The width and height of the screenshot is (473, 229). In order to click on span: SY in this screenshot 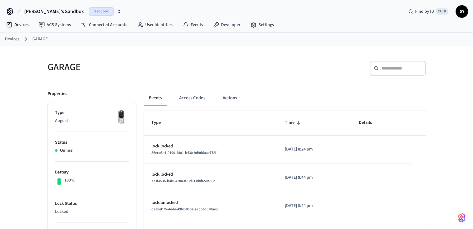, I will do `click(461, 11)`.